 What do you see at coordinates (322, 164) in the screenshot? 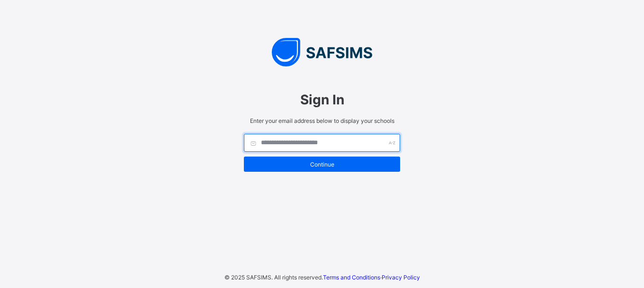
I see `span: Continue` at bounding box center [322, 164].